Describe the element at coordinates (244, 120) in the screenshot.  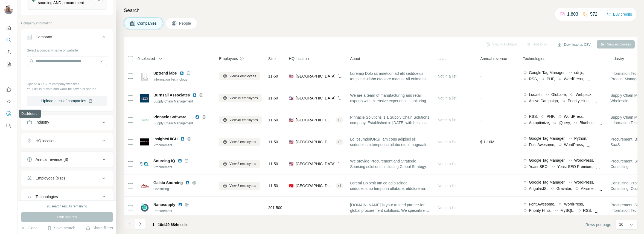
I see `span: View 46 employees` at that location.